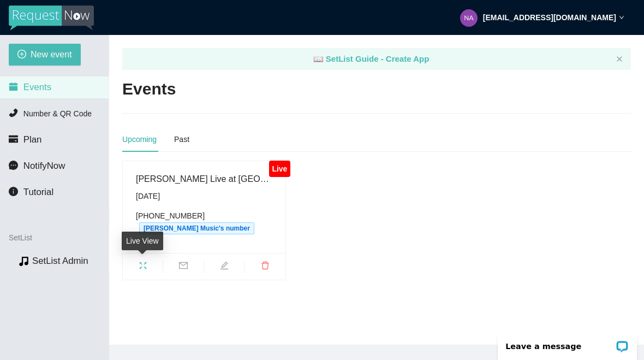  Describe the element at coordinates (142, 267) in the screenshot. I see `span: fullscreen` at that location.